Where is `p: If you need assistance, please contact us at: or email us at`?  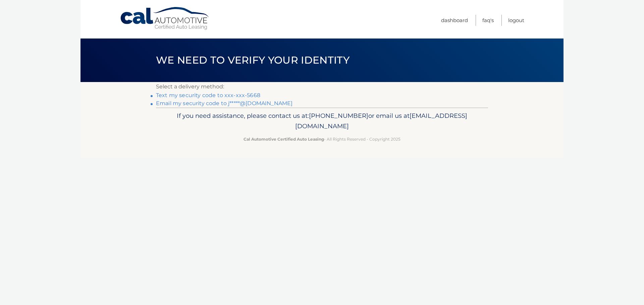 p: If you need assistance, please contact us at: or email us at is located at coordinates (322, 121).